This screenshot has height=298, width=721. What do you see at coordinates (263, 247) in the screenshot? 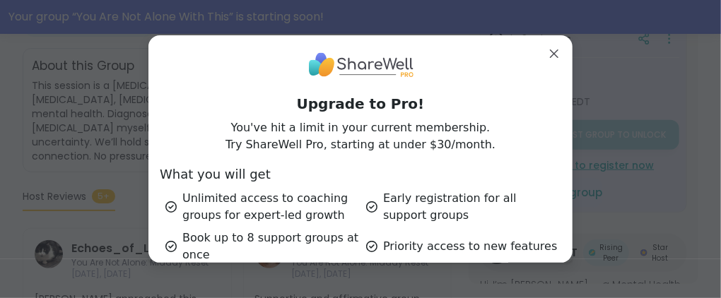
I see `div: Book up to 8 support groups at once` at bounding box center [263, 247].